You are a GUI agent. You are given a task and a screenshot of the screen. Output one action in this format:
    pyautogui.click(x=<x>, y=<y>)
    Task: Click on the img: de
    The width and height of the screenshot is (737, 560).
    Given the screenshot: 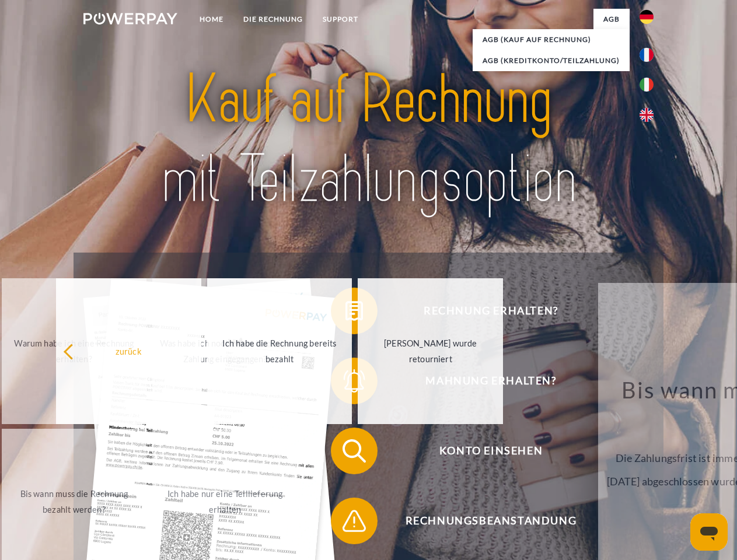 What is the action you would take?
    pyautogui.click(x=647, y=17)
    